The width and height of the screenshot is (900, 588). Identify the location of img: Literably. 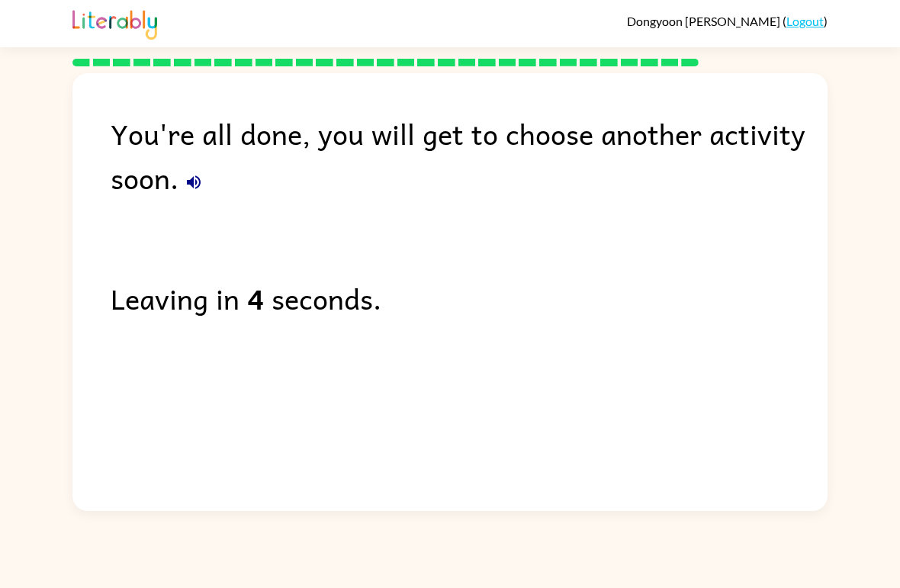
(114, 22).